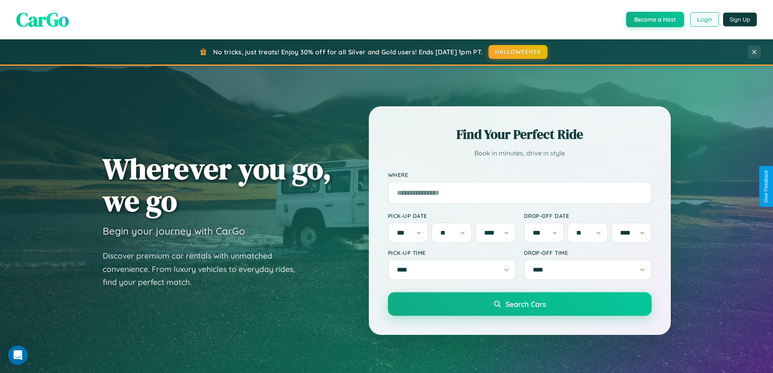 The width and height of the screenshot is (773, 373). I want to click on label: Drop-off Time, so click(587, 252).